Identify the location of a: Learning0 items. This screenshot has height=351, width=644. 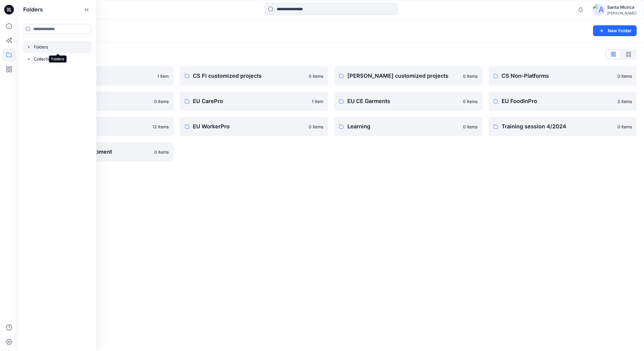
(408, 127).